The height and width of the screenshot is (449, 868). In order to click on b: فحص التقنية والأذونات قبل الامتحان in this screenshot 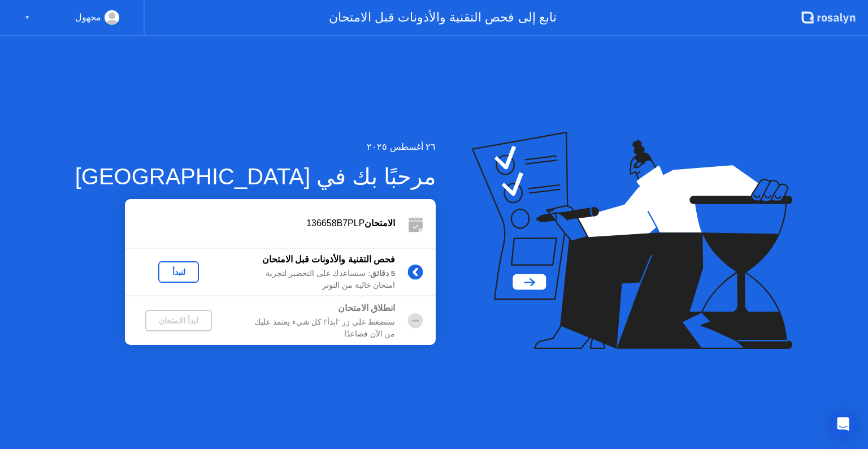, I will do `click(329, 259)`.